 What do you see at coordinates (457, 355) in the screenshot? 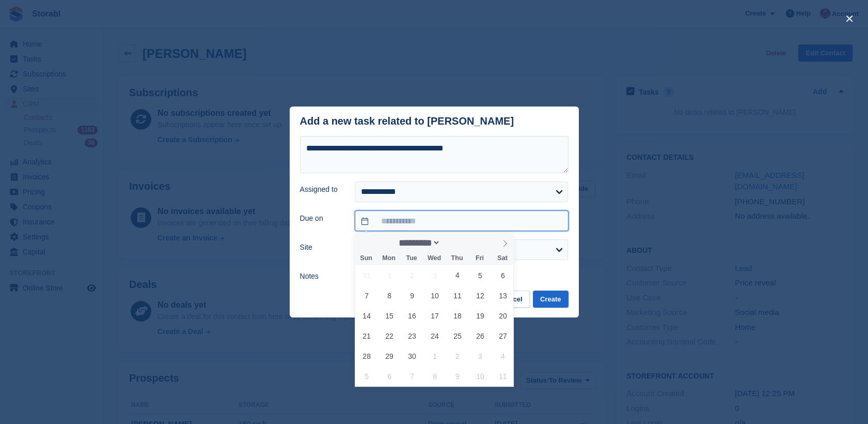
I see `span: October 2, 2025` at bounding box center [457, 355].